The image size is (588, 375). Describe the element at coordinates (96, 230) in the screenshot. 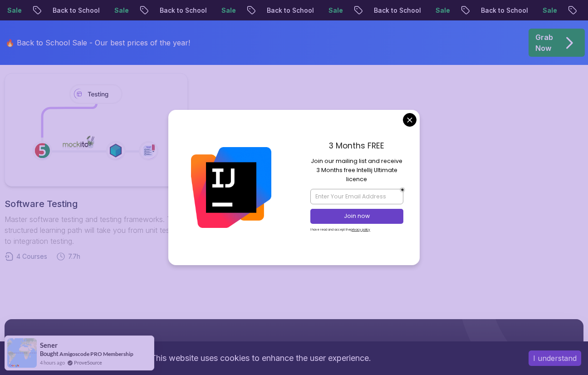

I see `p: Master software testing and testing frameworks. This structured learning path will take you from ...` at that location.